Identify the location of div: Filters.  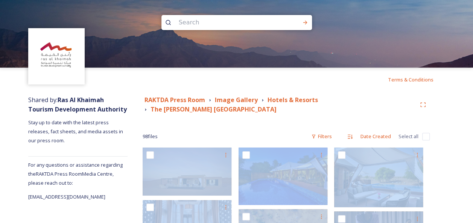
(321, 137).